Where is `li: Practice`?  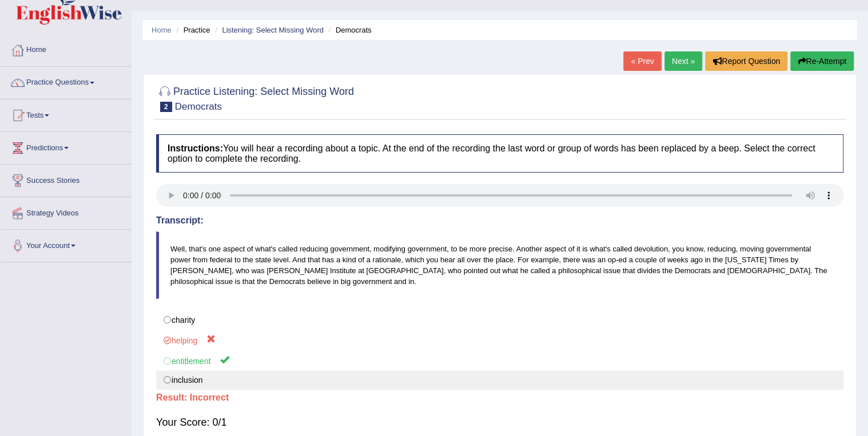 li: Practice is located at coordinates (192, 29).